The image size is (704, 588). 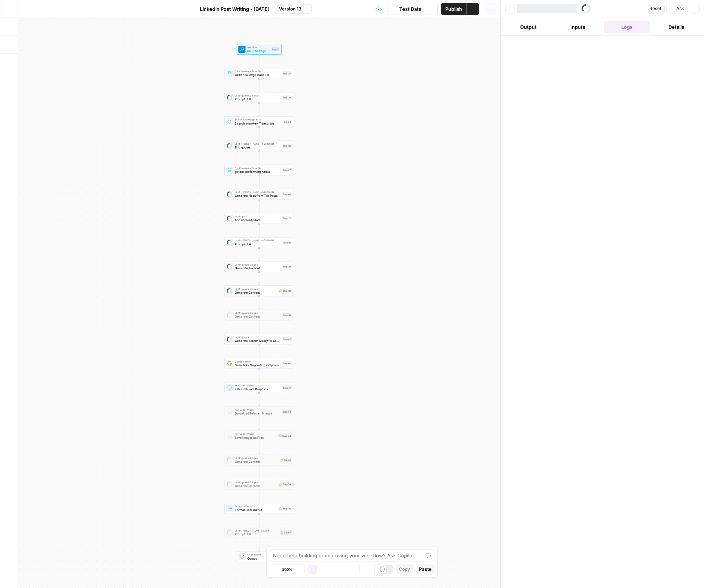 I want to click on div: Step 30, so click(x=287, y=146).